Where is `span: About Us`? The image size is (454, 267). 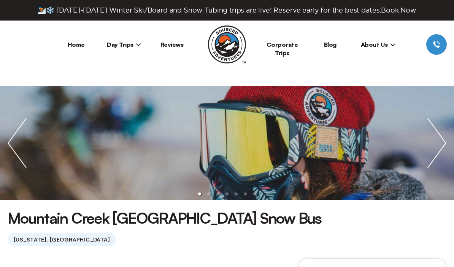 span: About Us is located at coordinates (378, 44).